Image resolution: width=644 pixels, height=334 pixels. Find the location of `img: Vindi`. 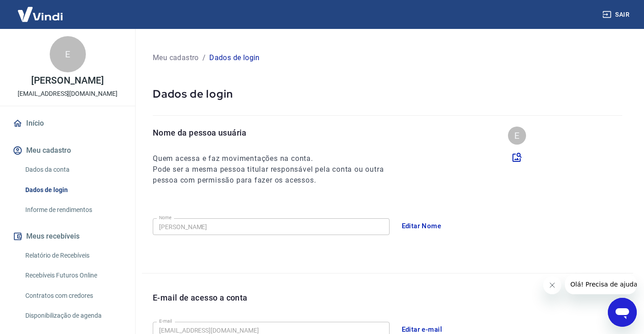

img: Vindi is located at coordinates (40, 14).